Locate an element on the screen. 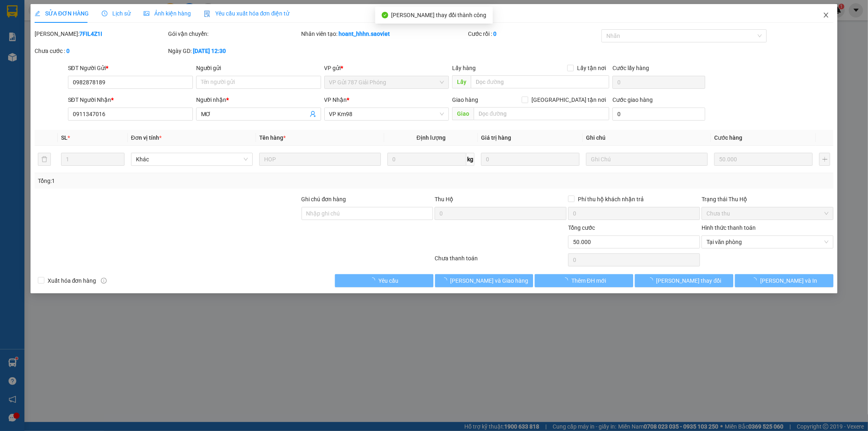  span: Lịch sử is located at coordinates (116, 13).